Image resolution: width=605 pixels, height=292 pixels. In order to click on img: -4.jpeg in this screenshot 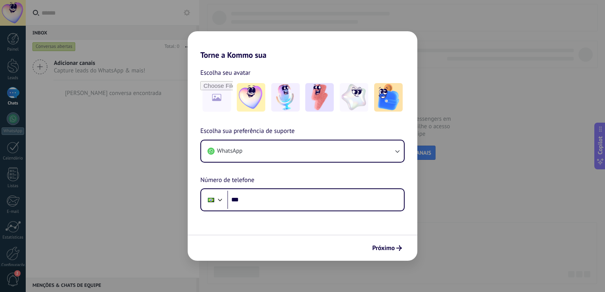, I will do `click(354, 97)`.